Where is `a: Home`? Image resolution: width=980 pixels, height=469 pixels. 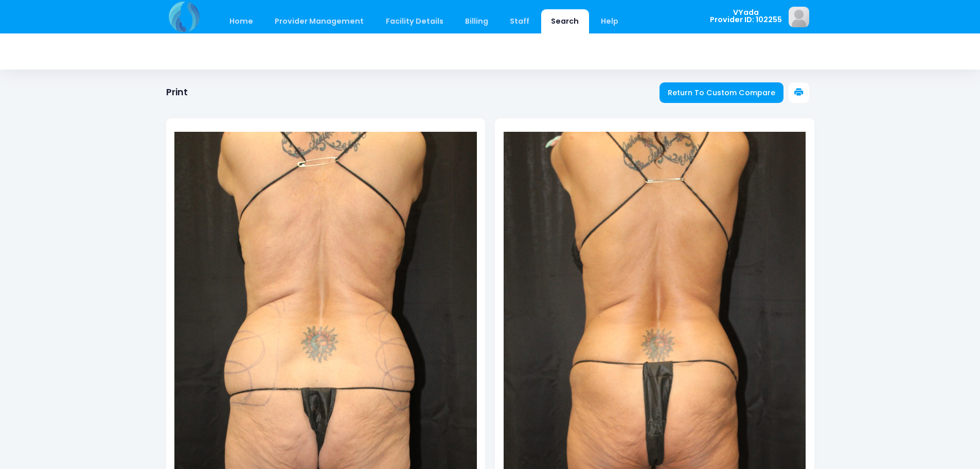 a: Home is located at coordinates (241, 21).